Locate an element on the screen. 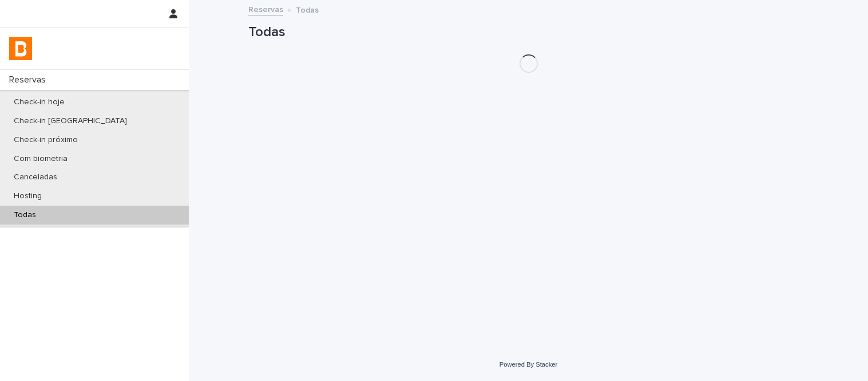 Image resolution: width=868 pixels, height=381 pixels. p: Canceladas is located at coordinates (36, 177).